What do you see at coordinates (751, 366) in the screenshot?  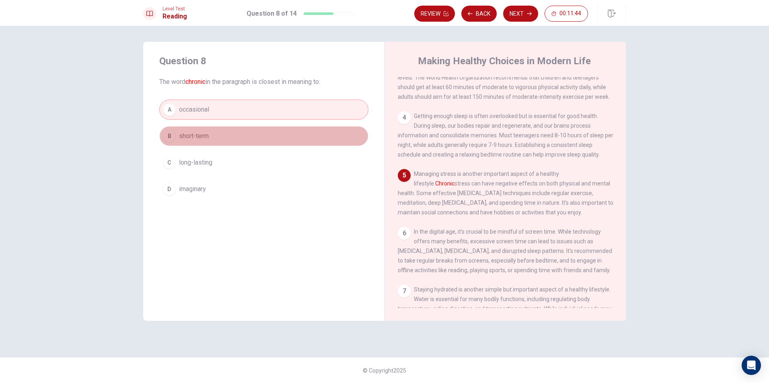 I see `div: Open Intercom Messenger` at bounding box center [751, 366].